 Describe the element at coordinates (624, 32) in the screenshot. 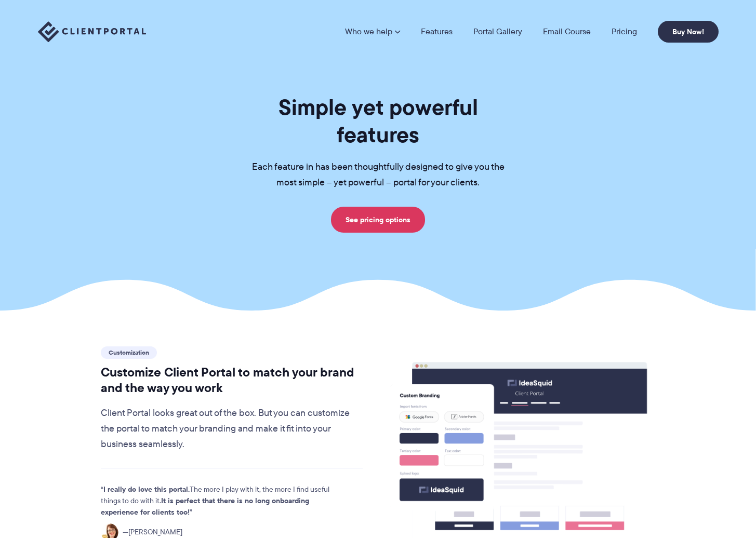

I see `a: Pricing` at that location.